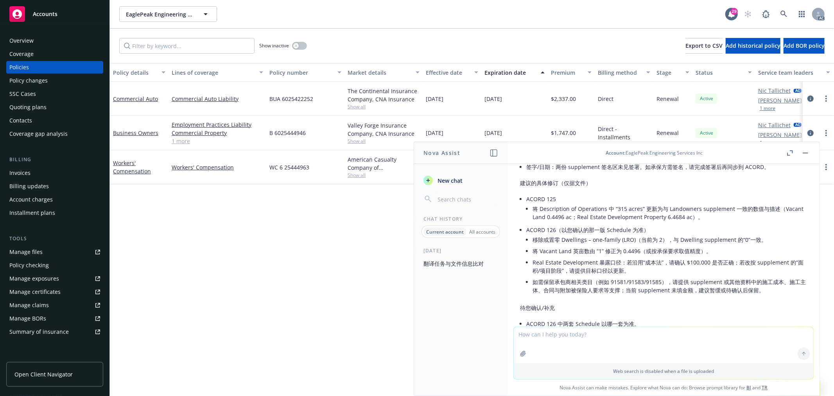 The image size is (834, 396). I want to click on a: Policy changes, so click(55, 81).